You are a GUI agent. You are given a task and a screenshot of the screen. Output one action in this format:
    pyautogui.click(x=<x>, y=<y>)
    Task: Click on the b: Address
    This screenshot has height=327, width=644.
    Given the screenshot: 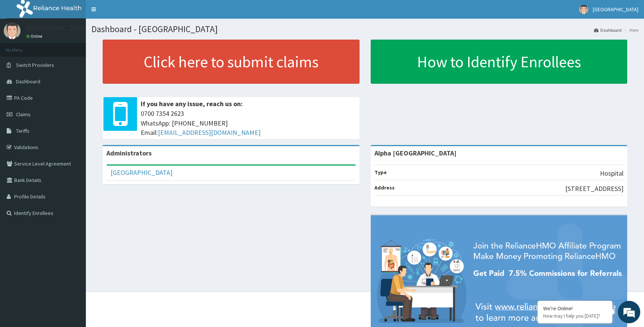 What is the action you would take?
    pyautogui.click(x=384, y=188)
    